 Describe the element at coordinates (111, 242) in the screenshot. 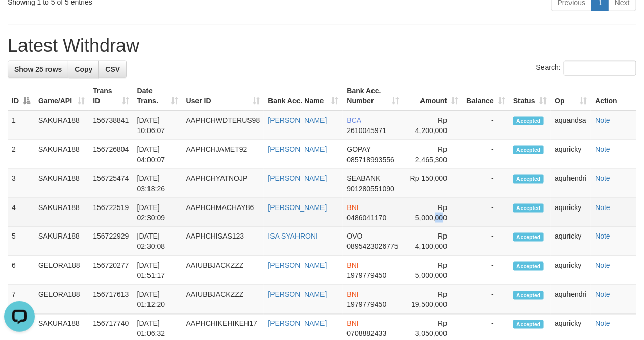

I see `td: 156722929` at that location.